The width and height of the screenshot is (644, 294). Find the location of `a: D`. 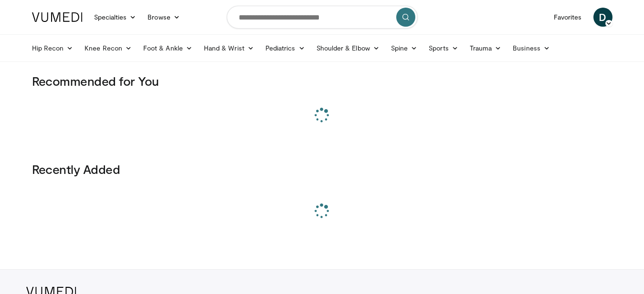

a: D is located at coordinates (603, 17).